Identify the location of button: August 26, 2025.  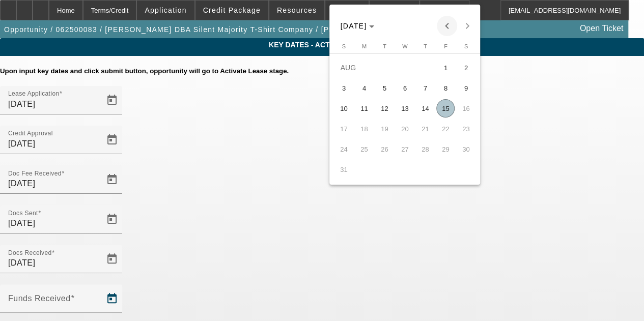
(384, 149).